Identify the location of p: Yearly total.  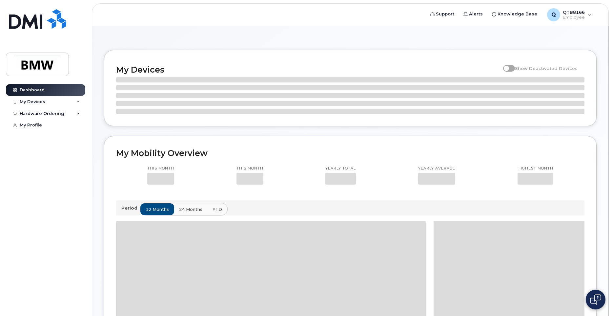
(341, 168).